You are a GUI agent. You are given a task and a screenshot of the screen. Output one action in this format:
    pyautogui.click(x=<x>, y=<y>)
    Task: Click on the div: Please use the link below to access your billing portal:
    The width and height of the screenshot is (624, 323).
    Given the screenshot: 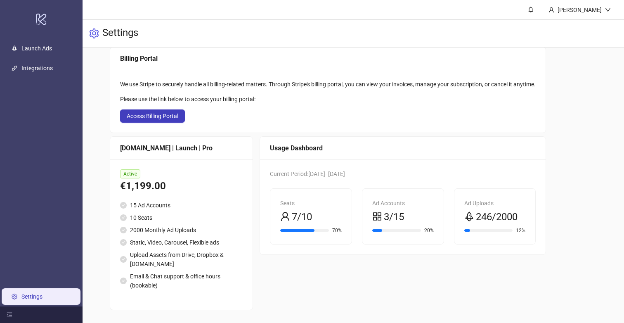 What is the action you would take?
    pyautogui.click(x=328, y=99)
    